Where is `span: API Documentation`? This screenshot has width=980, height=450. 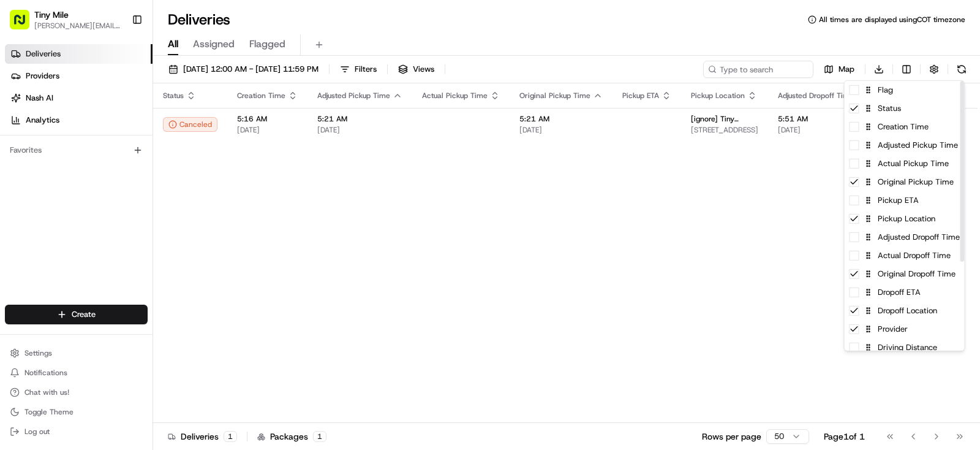
span: API Documentation is located at coordinates (156, 184).